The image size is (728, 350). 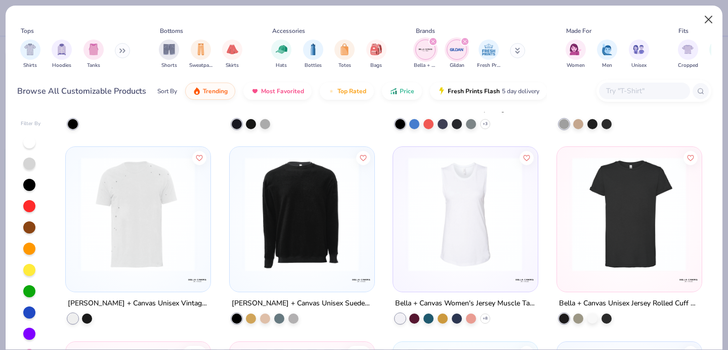 What do you see at coordinates (521, 91) in the screenshot?
I see `span: 5 day delivery` at bounding box center [521, 91].